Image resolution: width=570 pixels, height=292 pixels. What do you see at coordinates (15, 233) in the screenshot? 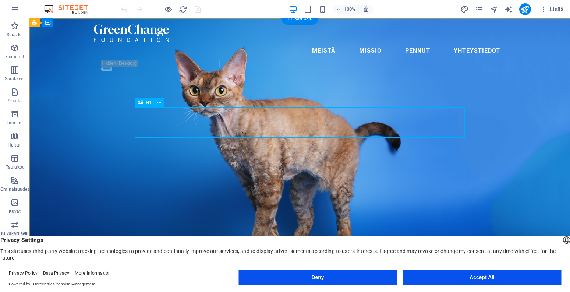
I see `p: Kuvakaruselli` at bounding box center [15, 233].